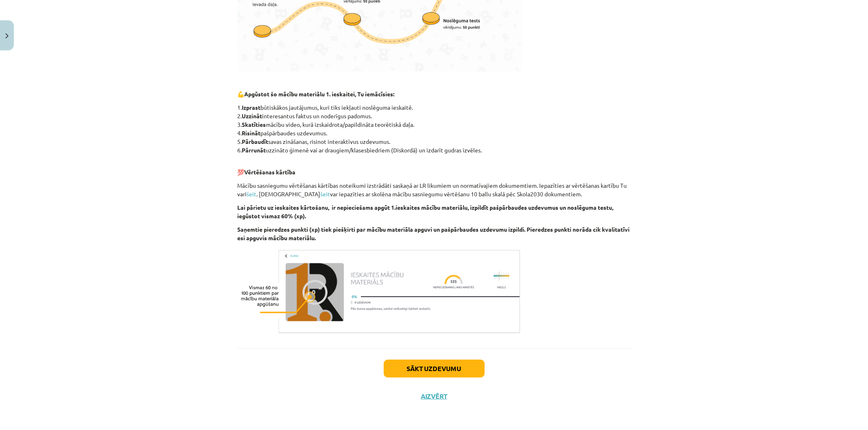 Image resolution: width=868 pixels, height=430 pixels. I want to click on b: Vērtēšanas kārtība, so click(270, 172).